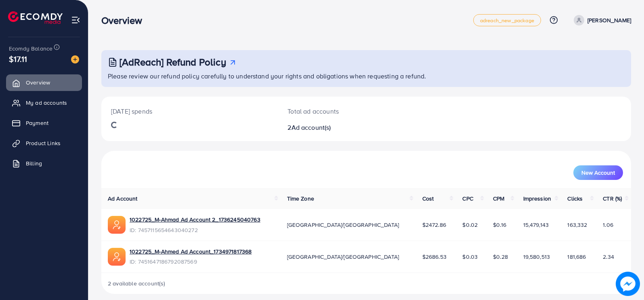  Describe the element at coordinates (31, 49) in the screenshot. I see `span: Ecomdy Balance` at that location.